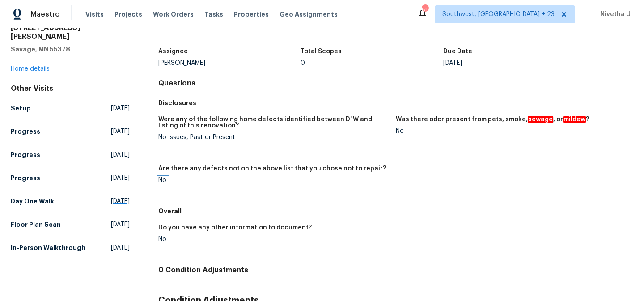  I want to click on h5: In-Person Walkthrough, so click(48, 248).